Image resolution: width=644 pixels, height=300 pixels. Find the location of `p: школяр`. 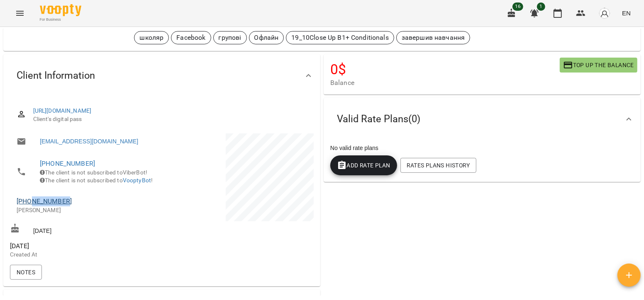

p: школяр is located at coordinates (151, 38).